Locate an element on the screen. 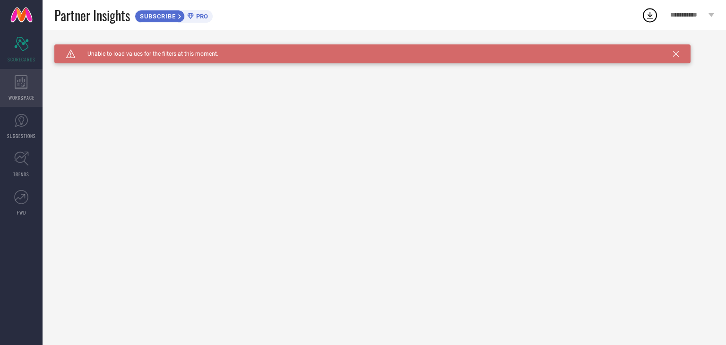 The image size is (726, 345). span: SUGGESTIONS is located at coordinates (21, 136).